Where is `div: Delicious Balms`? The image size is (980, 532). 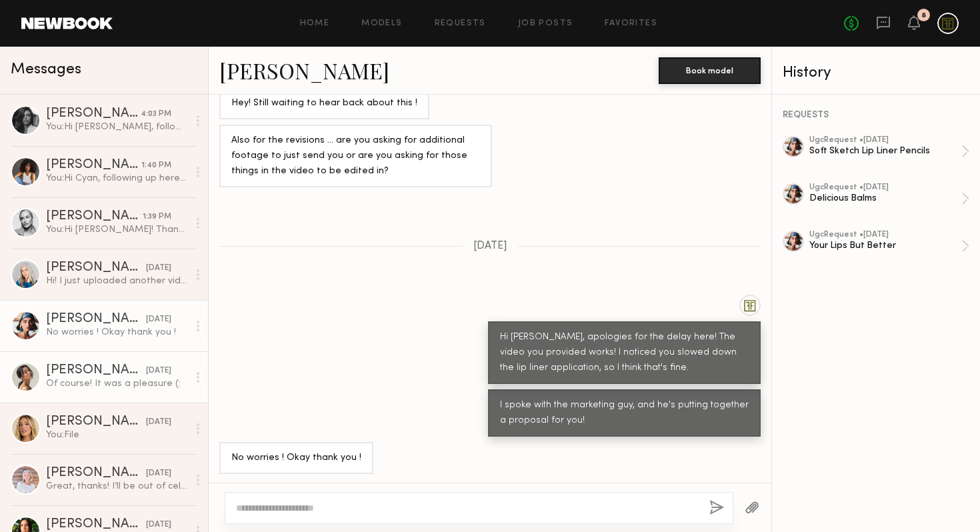 div: Delicious Balms is located at coordinates (886, 198).